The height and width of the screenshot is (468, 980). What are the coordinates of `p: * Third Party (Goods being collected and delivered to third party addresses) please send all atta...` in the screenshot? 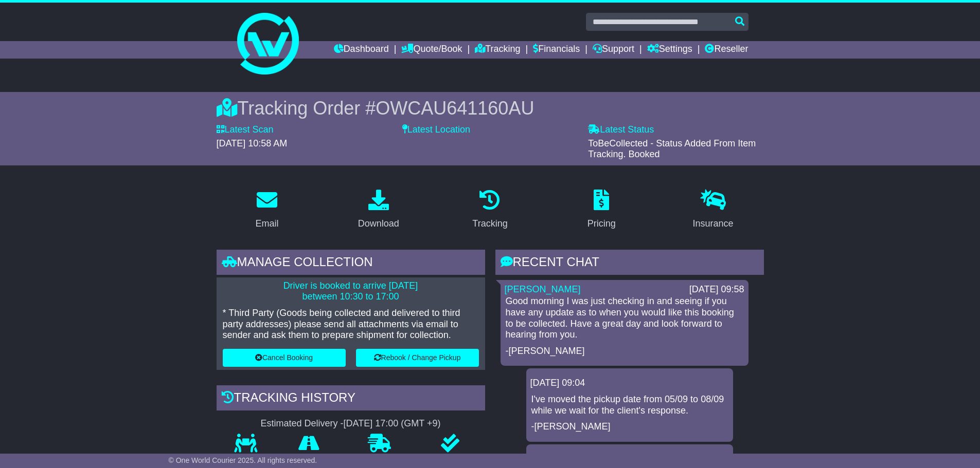 It's located at (351, 324).